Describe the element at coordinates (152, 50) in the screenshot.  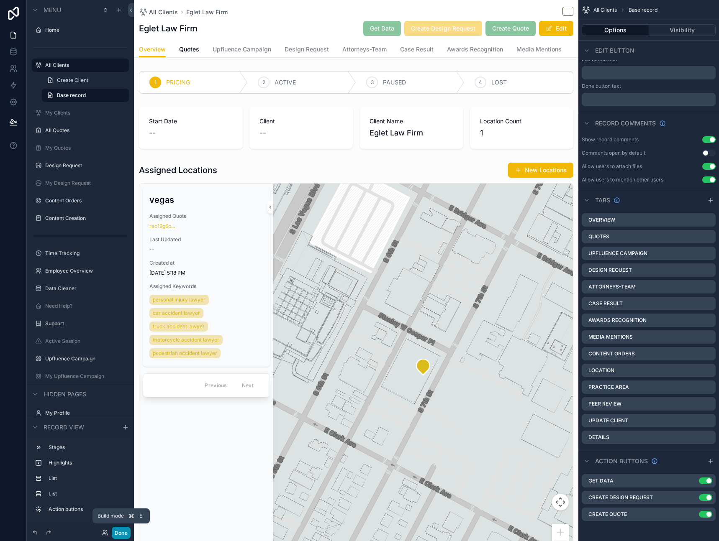
I see `a: Overview` at that location.